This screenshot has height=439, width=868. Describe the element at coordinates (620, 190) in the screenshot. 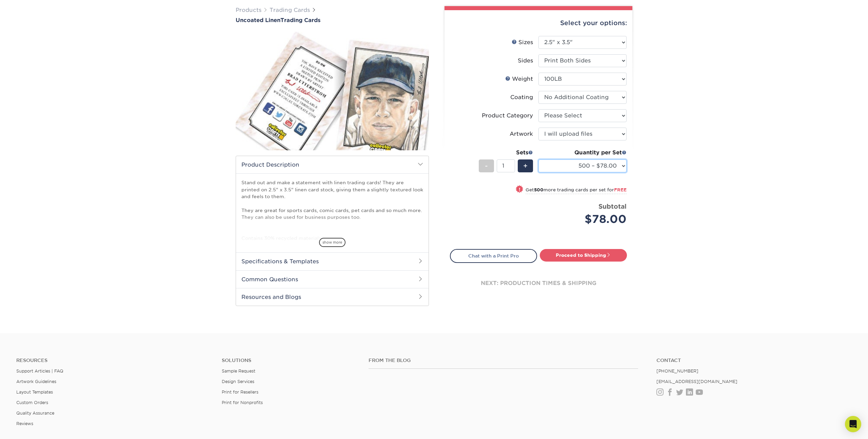

I see `span: FREE` at that location.